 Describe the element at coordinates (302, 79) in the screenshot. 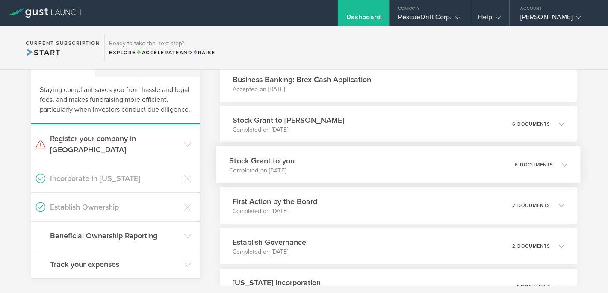

I see `h3: Business Banking: Brex Cash Application` at that location.